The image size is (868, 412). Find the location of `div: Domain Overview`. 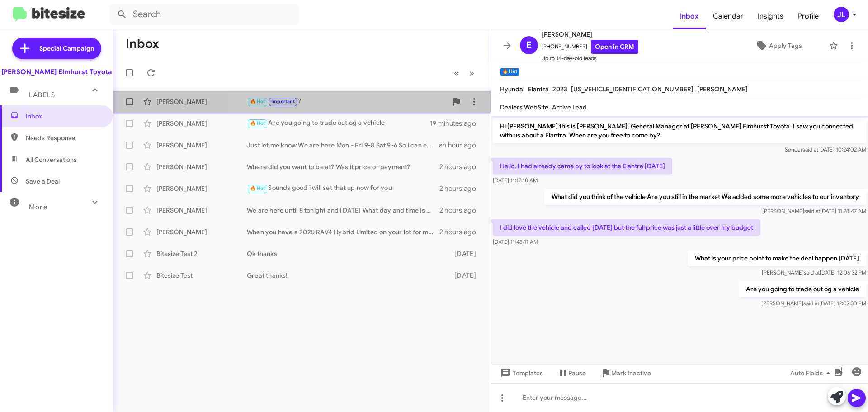

div: Domain Overview is located at coordinates (58, 56).